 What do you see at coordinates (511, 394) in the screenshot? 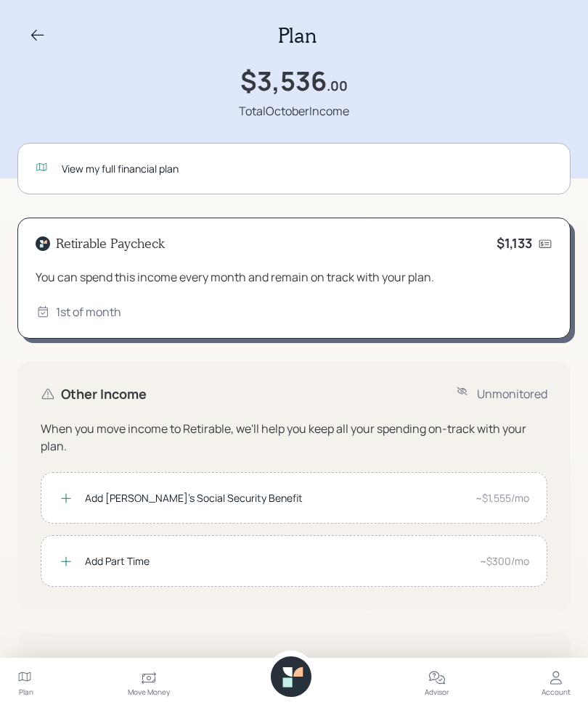
I see `div: Unmonitored` at bounding box center [511, 394].